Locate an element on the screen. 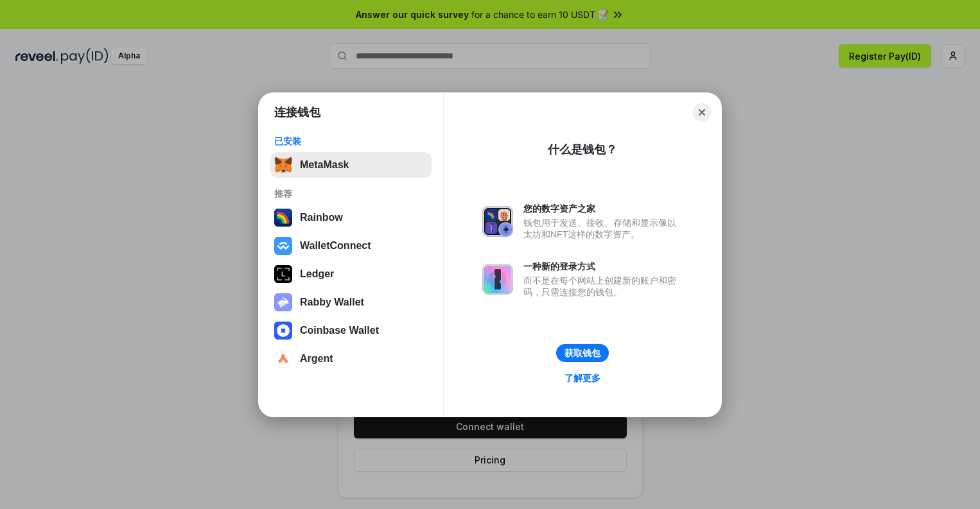  div: 钱包用于发送、接收、存储和显示像以太坊和NFT这样的数字资产。 is located at coordinates (603, 229).